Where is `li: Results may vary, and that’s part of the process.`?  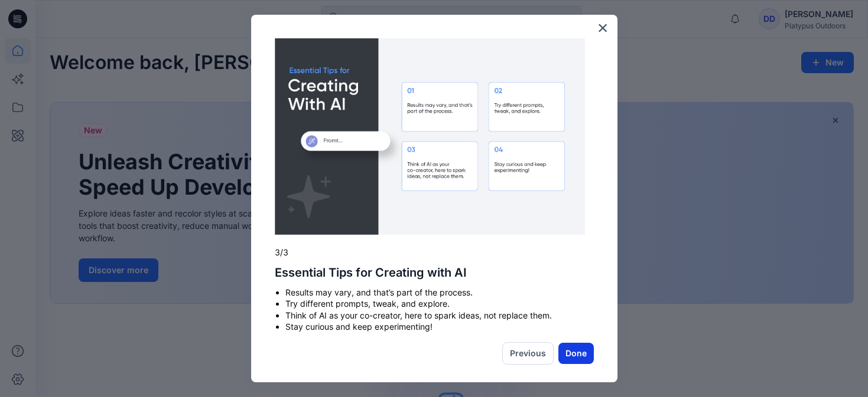
li: Results may vary, and that’s part of the process. is located at coordinates (435, 293).